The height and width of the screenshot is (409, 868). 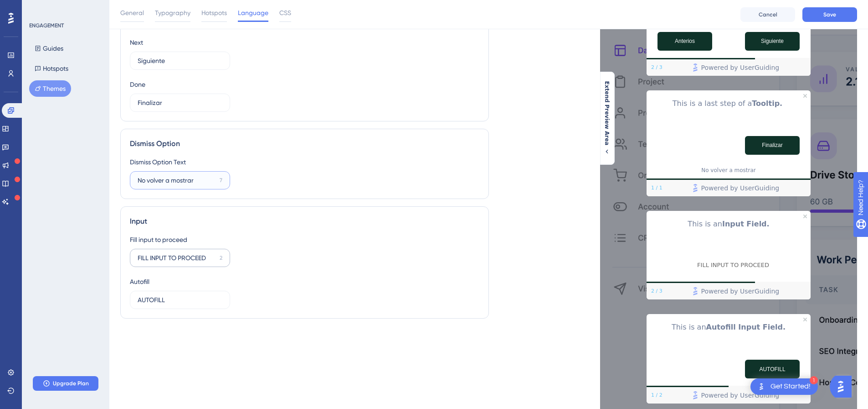 I want to click on input: Next, so click(x=180, y=61).